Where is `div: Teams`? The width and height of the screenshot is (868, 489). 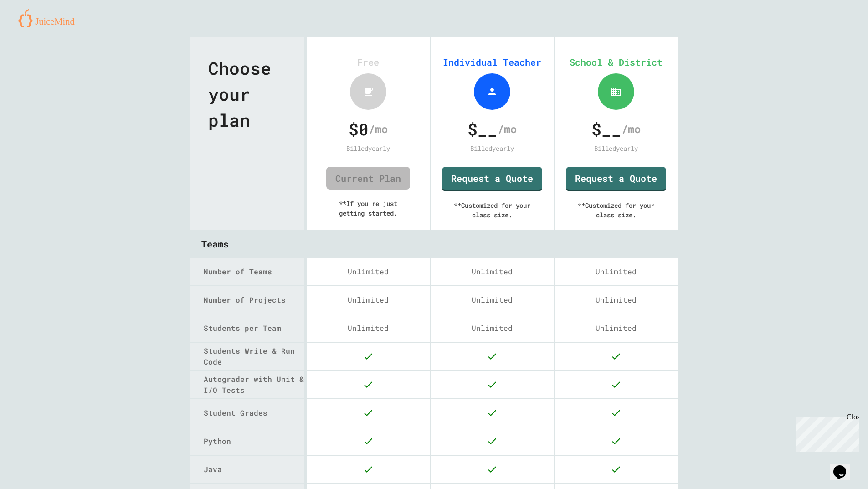
div: Teams is located at coordinates (434, 244).